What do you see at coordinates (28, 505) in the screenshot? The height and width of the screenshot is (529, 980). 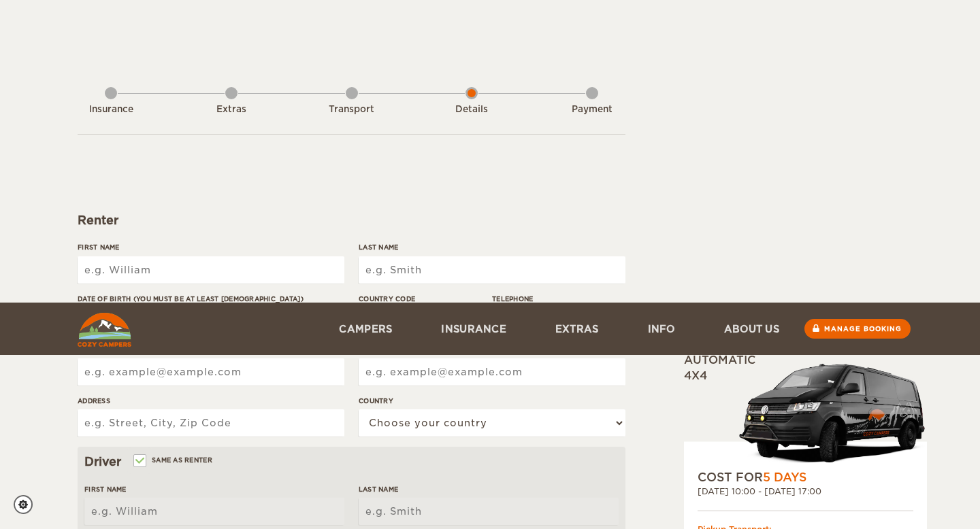 I see `a: Cookie settings` at bounding box center [28, 505].